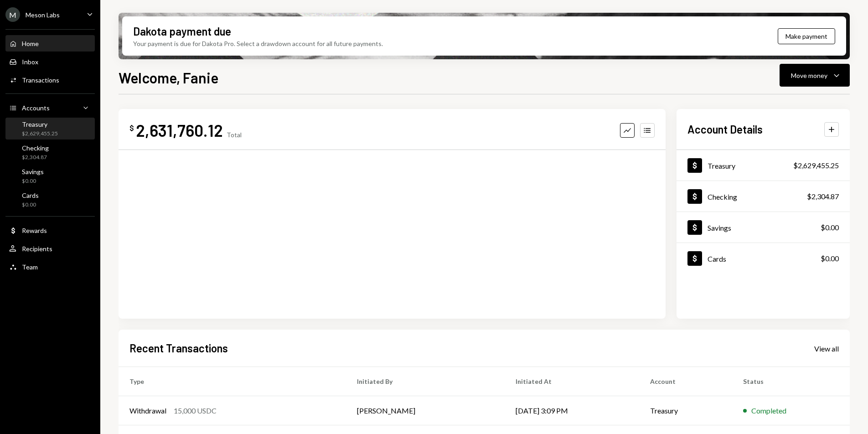  I want to click on div: Your payment is due for Dakota Pro. Select a drawdown account for all future payments., so click(258, 43).